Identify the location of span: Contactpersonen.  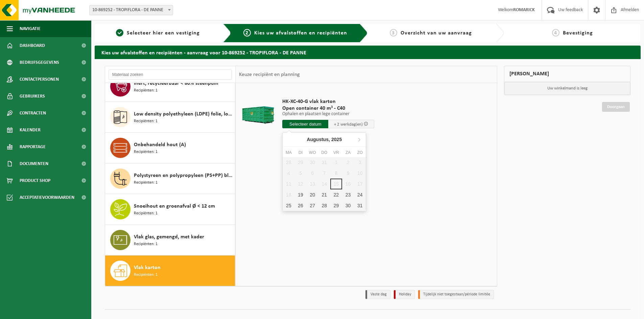
(39, 79).